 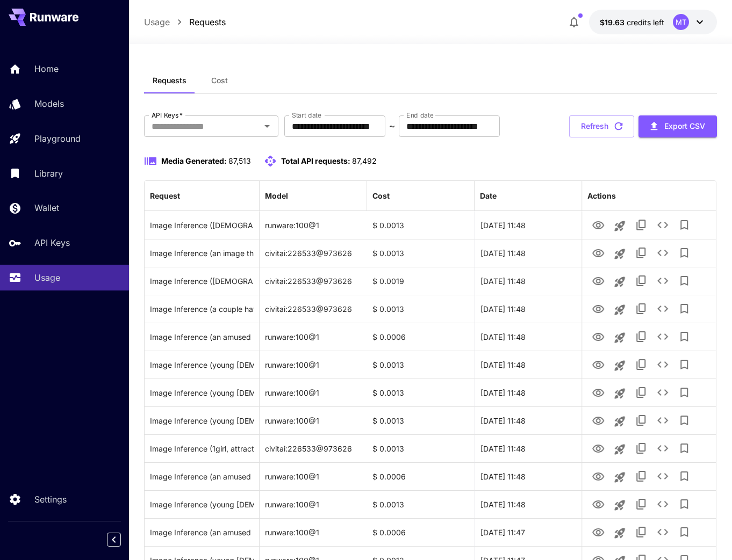 What do you see at coordinates (601, 196) in the screenshot?
I see `div: Actions` at bounding box center [601, 196].